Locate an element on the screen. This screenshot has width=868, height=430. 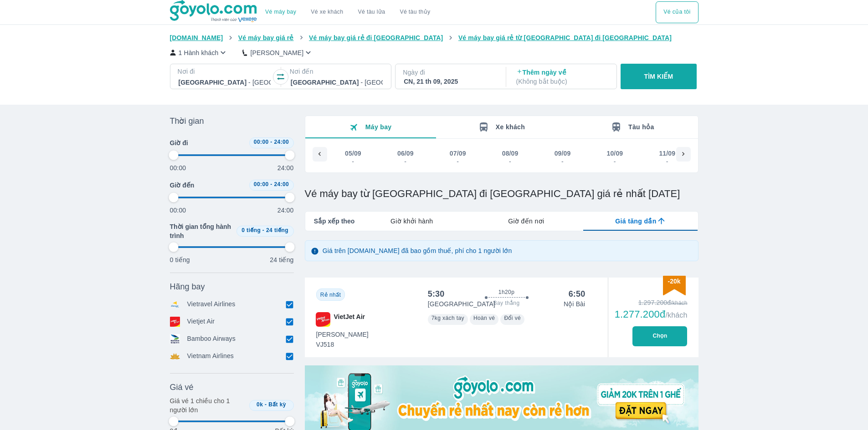
span: Giờ khởi hành is located at coordinates (412, 221).